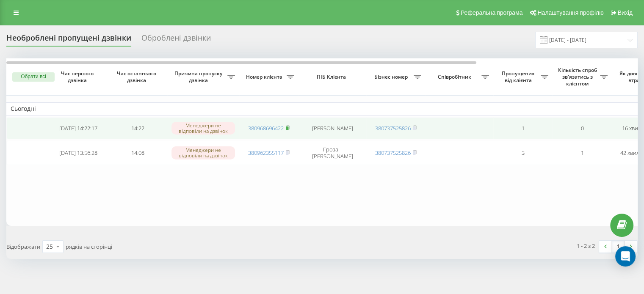 This screenshot has width=644, height=294. Describe the element at coordinates (455, 77) in the screenshot. I see `span: Співробітник` at that location.